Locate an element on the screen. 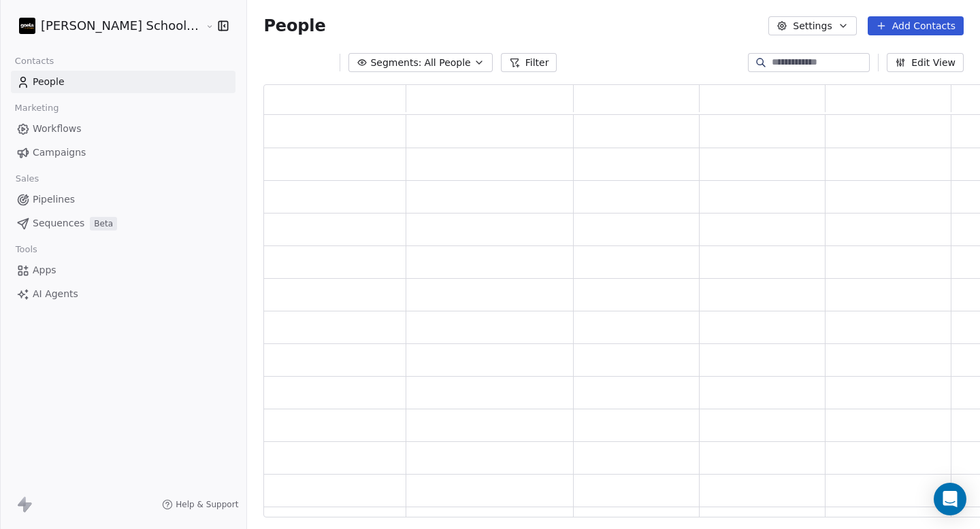 Image resolution: width=980 pixels, height=529 pixels. span: Sequences is located at coordinates (58, 223).